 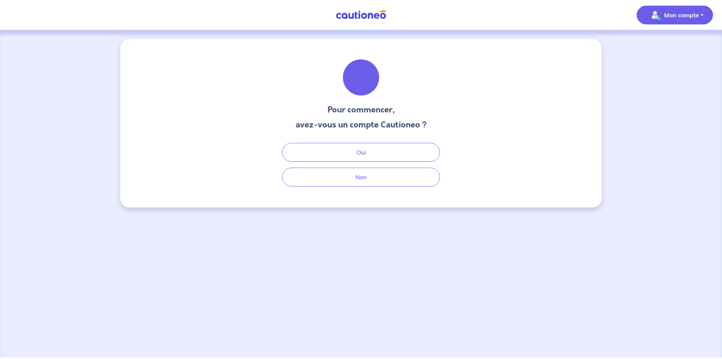 I want to click on img: Cautioneo, so click(x=361, y=15).